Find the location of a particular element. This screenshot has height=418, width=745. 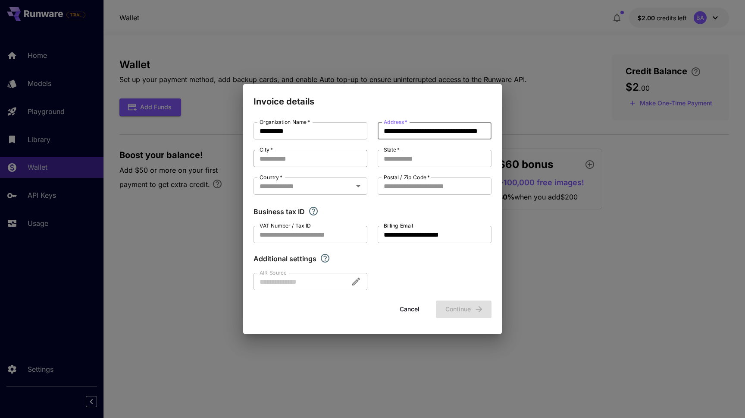

p: Additional settings is located at coordinates (285, 258).